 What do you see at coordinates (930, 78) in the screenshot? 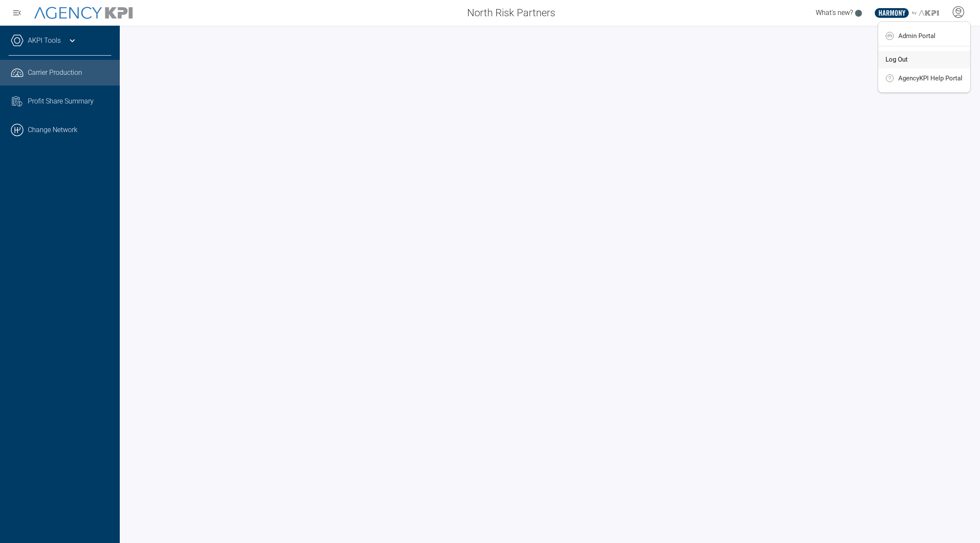
I see `span: AgencyKPI Help Portal` at bounding box center [930, 78].